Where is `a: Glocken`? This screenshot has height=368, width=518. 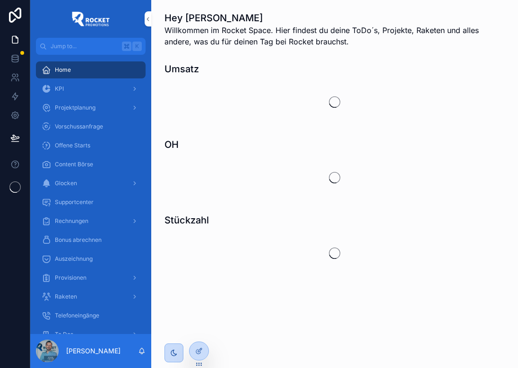 a: Glocken is located at coordinates (91, 183).